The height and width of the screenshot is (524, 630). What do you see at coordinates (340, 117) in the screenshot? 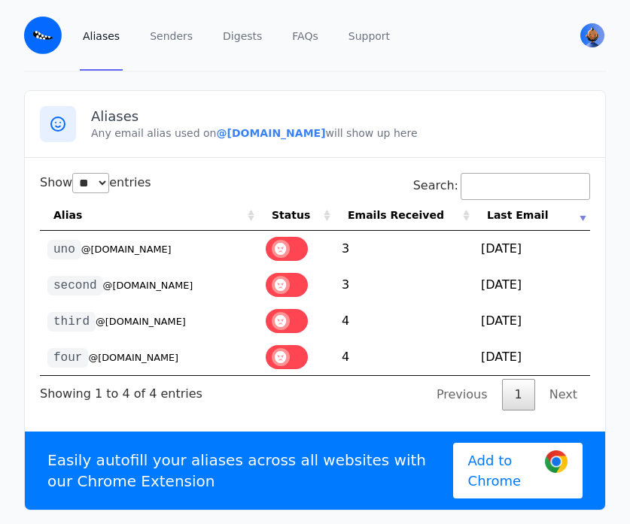
I see `h3: Aliases` at bounding box center [340, 117].